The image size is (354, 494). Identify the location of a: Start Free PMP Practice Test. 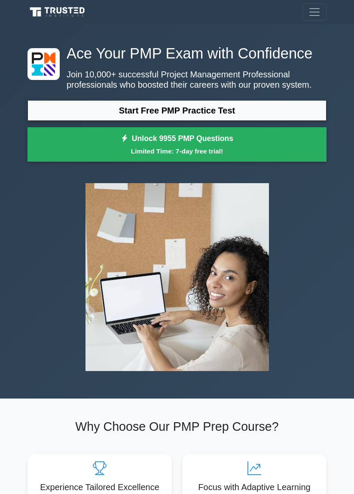
(177, 111).